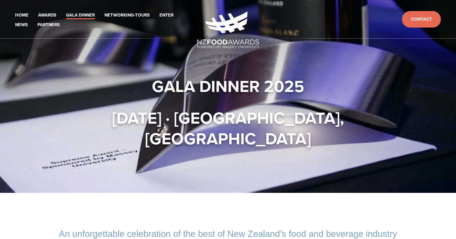 The width and height of the screenshot is (456, 239). What do you see at coordinates (127, 15) in the screenshot?
I see `a: Networking-Tours` at bounding box center [127, 15].